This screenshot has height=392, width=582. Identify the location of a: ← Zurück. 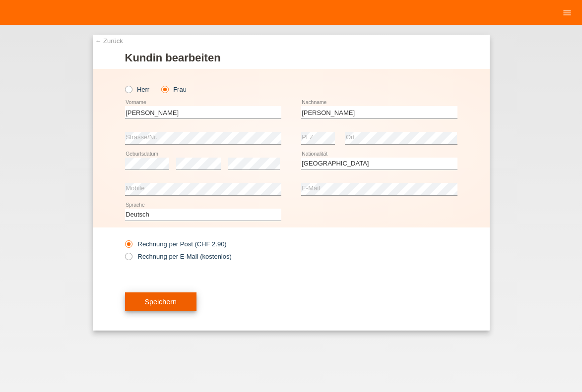
(109, 41).